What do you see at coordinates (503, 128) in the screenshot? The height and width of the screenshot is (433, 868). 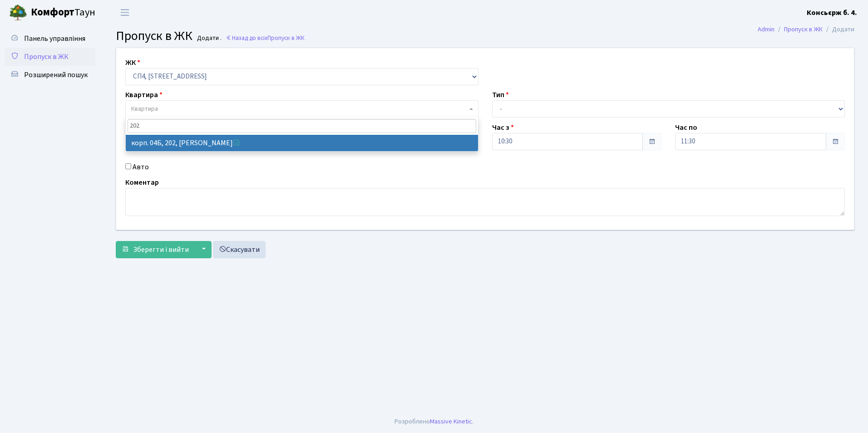 I see `label: Час з` at bounding box center [503, 128].